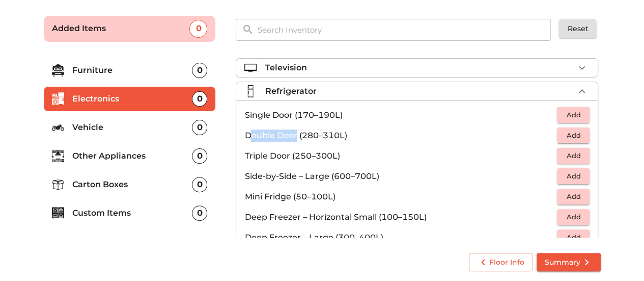 The image size is (644, 281). I want to click on p: Refrigerator, so click(290, 91).